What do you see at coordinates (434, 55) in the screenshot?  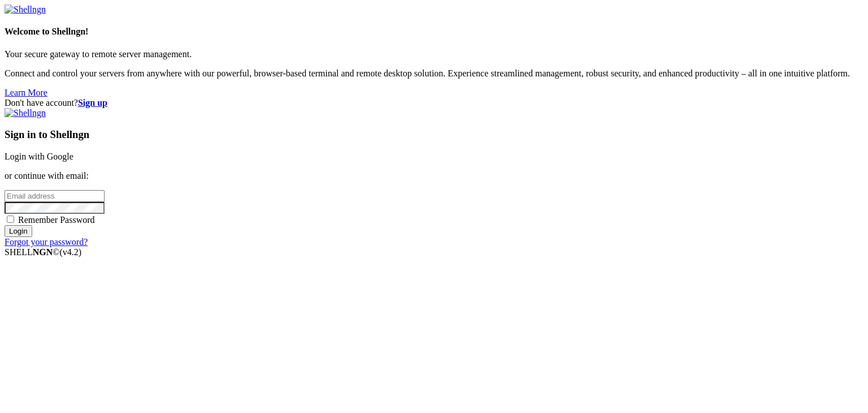 I see `p: Your secure gateway to remote server management.` at bounding box center [434, 55].